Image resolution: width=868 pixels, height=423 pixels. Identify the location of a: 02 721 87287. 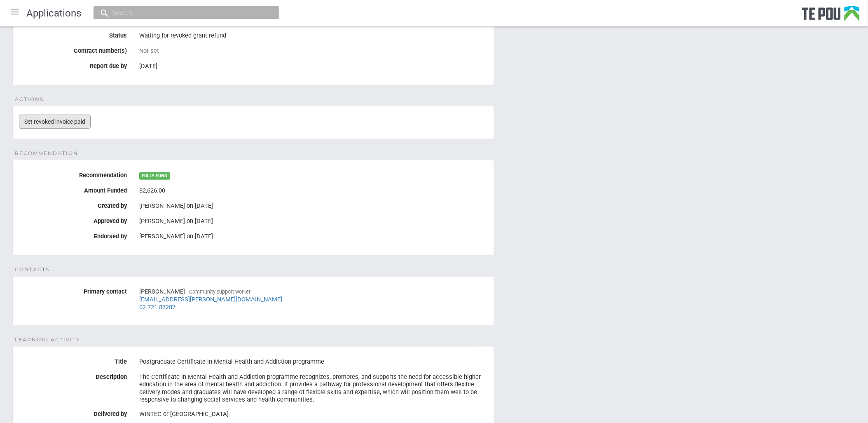
(157, 307).